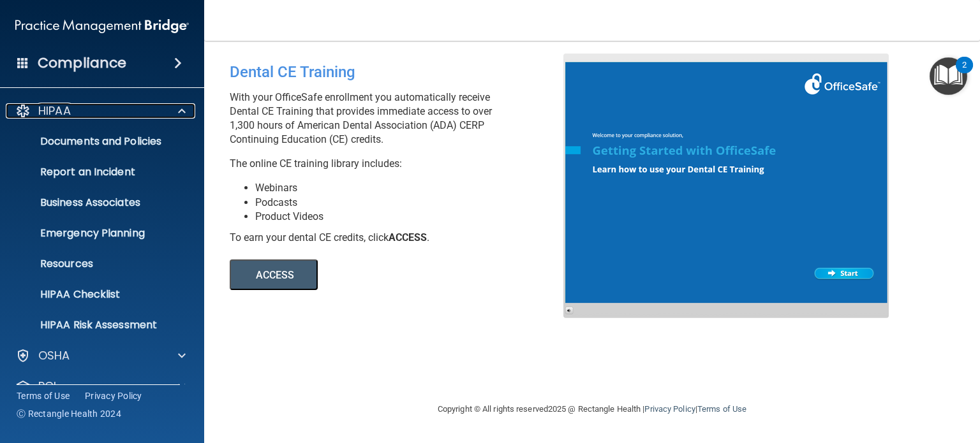  Describe the element at coordinates (965, 74) in the screenshot. I see `div: 2` at that location.